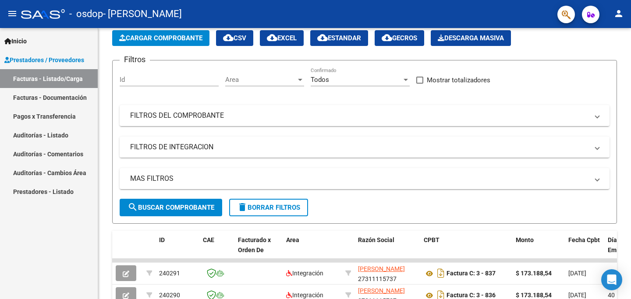  Describe the element at coordinates (612, 296) in the screenshot. I see `span: 40` at that location.